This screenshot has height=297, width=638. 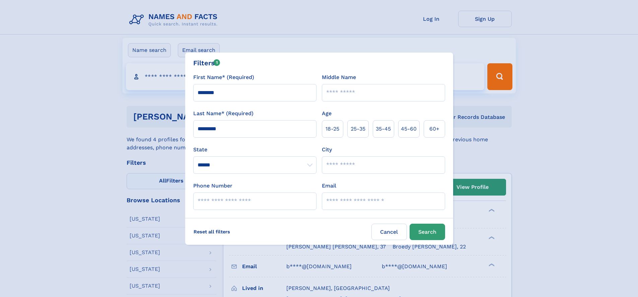 I want to click on label: Phone Number, so click(x=213, y=186).